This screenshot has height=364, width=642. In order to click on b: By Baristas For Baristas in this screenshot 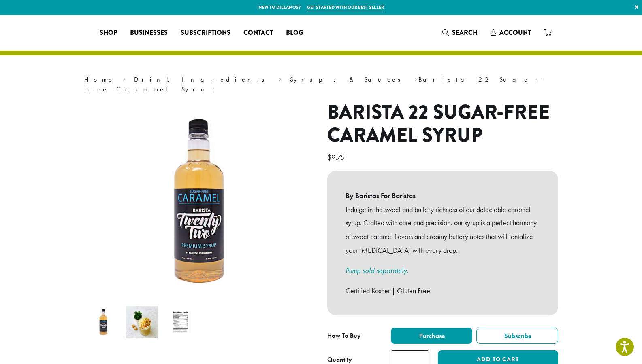, I will do `click(443, 196)`.